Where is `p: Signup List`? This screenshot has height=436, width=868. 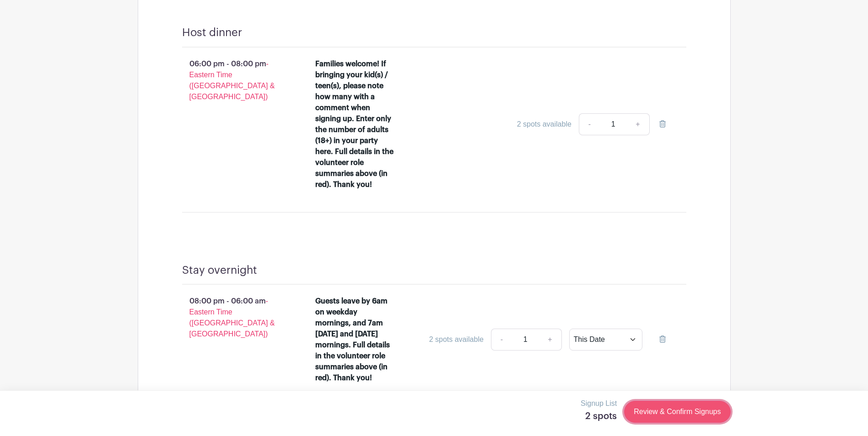
p: Signup List is located at coordinates (598, 404).